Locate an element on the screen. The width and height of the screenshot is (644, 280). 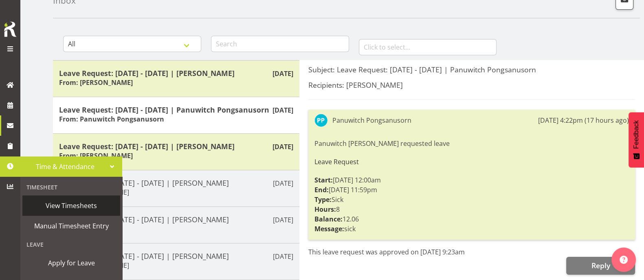
span: Manual Timesheet Entry is located at coordinates (71, 226).